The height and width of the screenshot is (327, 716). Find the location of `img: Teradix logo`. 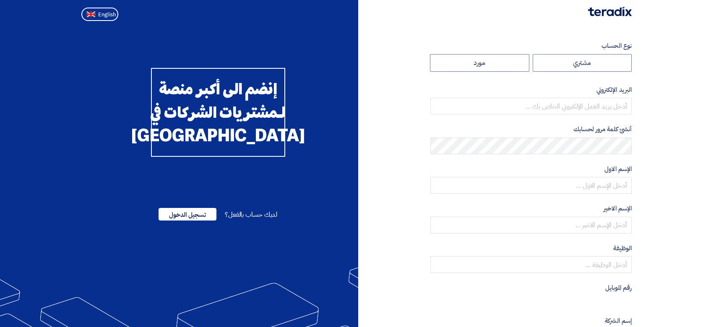

img: Teradix logo is located at coordinates (610, 11).